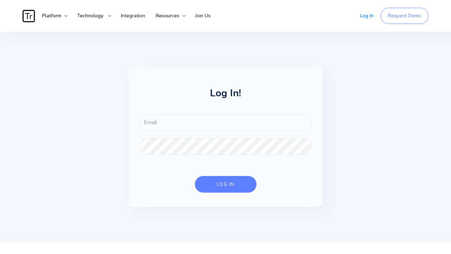 The width and height of the screenshot is (451, 254). What do you see at coordinates (225, 153) in the screenshot?
I see `form: FOR-LOGIN` at bounding box center [225, 153].